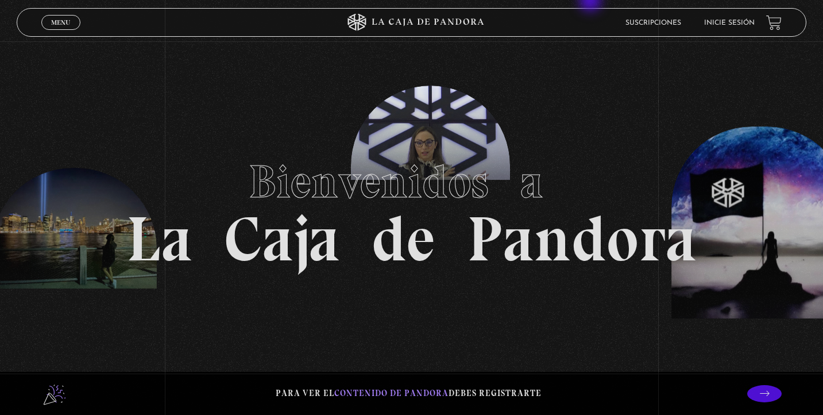 The height and width of the screenshot is (415, 823). What do you see at coordinates (60, 33) in the screenshot?
I see `span: Cerrar` at bounding box center [60, 33].